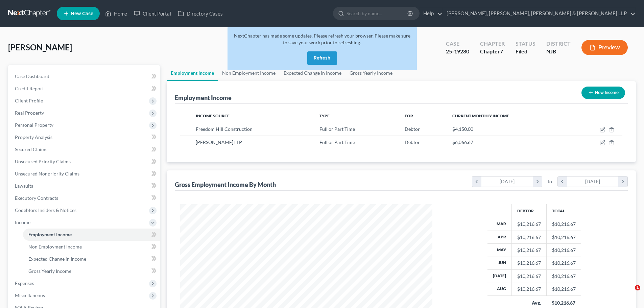 The image size is (644, 308). What do you see at coordinates (91, 259) in the screenshot?
I see `a: Expected Change in Income` at bounding box center [91, 259].